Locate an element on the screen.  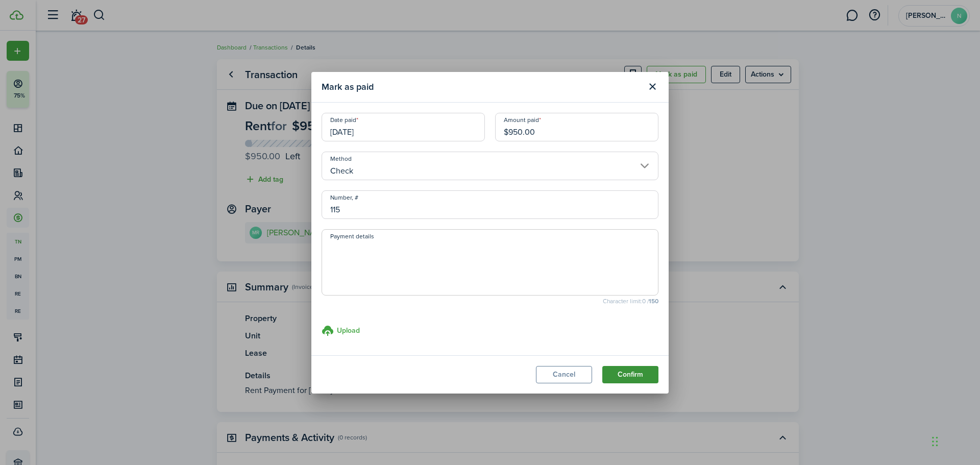
div: Drag is located at coordinates (935, 442).